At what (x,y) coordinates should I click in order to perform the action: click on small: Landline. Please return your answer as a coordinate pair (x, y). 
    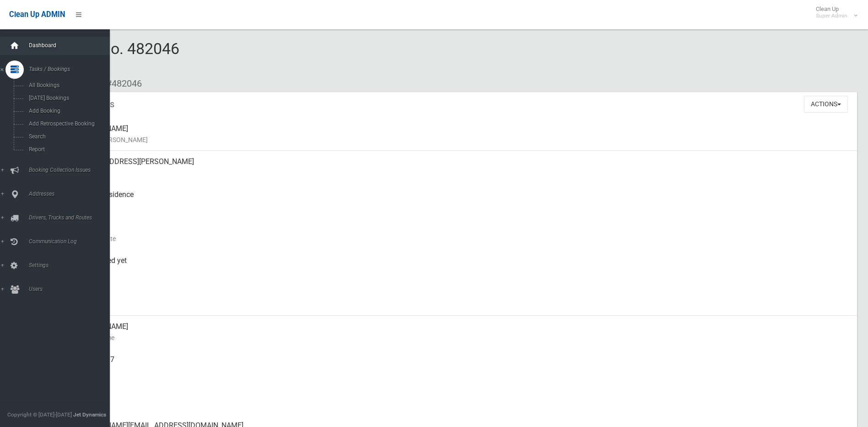
    Looking at the image, I should click on (461, 403).